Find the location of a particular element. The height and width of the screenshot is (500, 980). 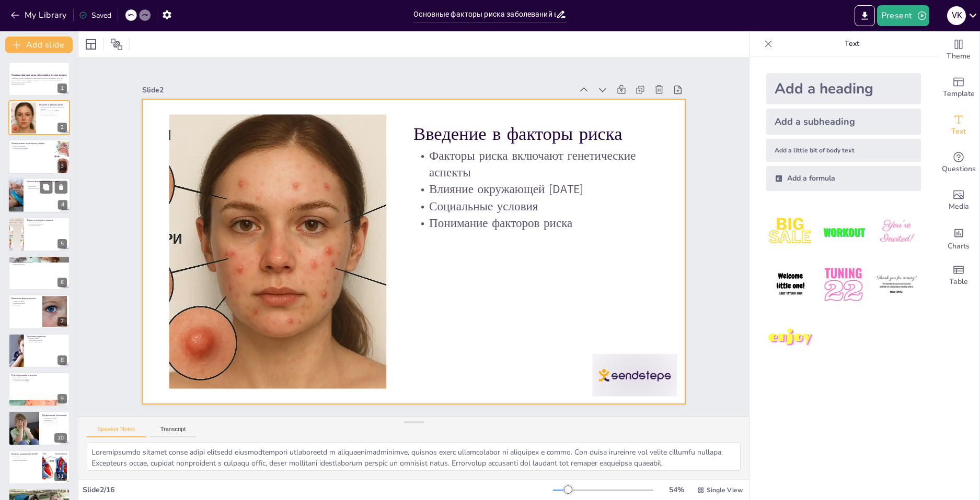

div: Add a subheading is located at coordinates (844, 122).